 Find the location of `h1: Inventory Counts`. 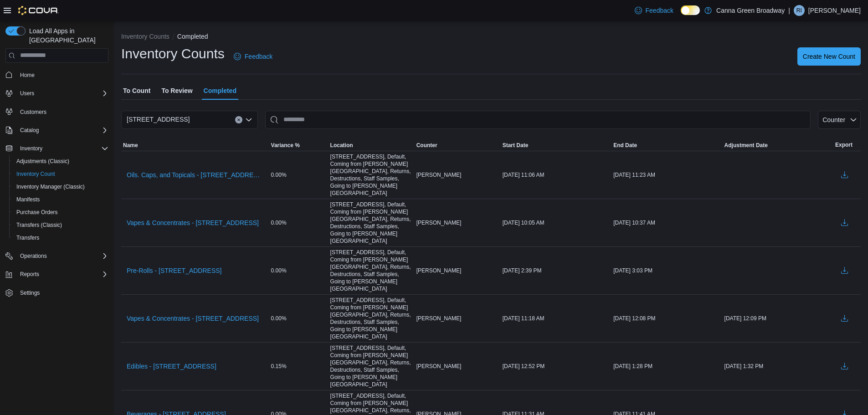

h1: Inventory Counts is located at coordinates (173, 54).